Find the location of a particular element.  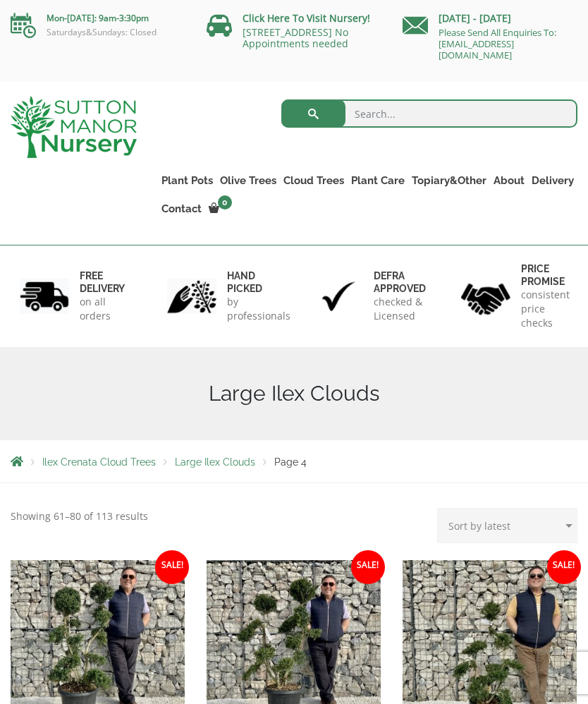

h6: Defra approved is located at coordinates (400, 282).